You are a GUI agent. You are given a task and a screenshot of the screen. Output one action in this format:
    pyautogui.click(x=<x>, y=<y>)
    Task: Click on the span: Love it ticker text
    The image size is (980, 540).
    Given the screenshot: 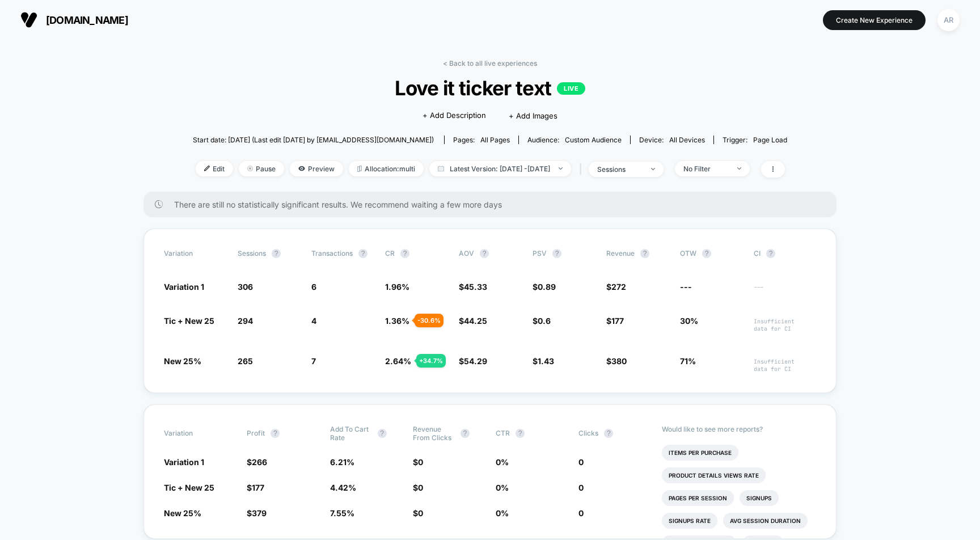 What is the action you would take?
    pyautogui.click(x=490, y=88)
    